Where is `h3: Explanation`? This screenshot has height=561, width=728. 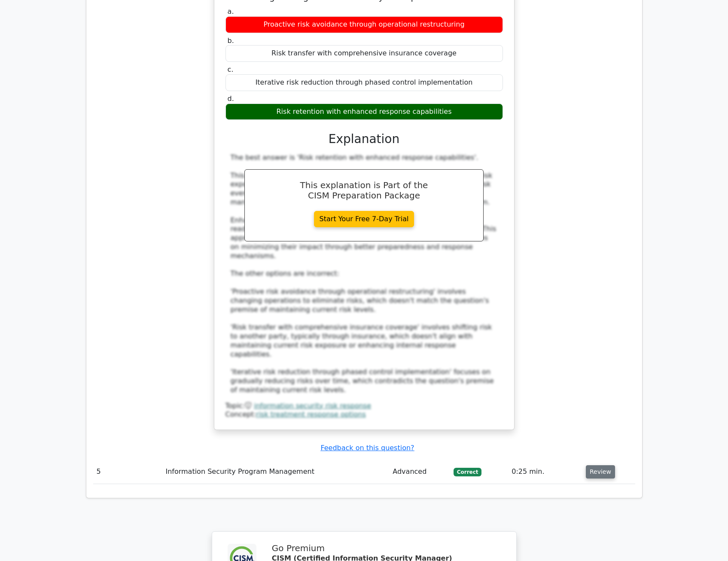
h3: Explanation is located at coordinates (364, 139).